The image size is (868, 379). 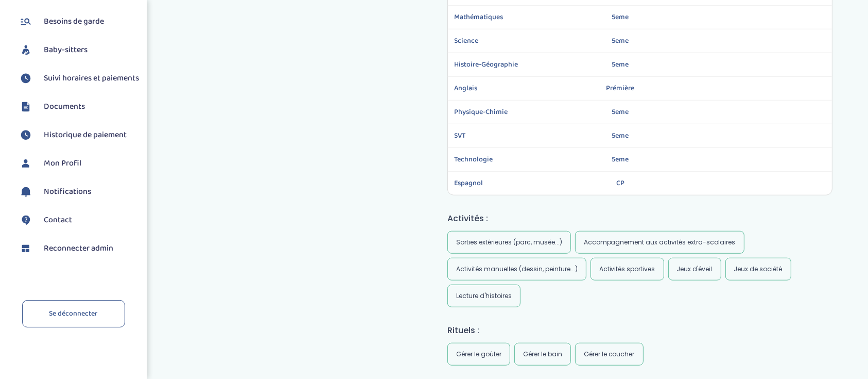 I want to click on span: Gérer le coucher, so click(x=609, y=354).